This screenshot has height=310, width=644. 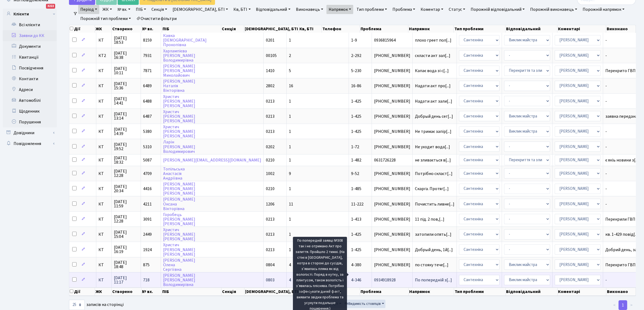 What do you see at coordinates (271, 56) in the screenshot?
I see `span: 00105` at bounding box center [271, 56].